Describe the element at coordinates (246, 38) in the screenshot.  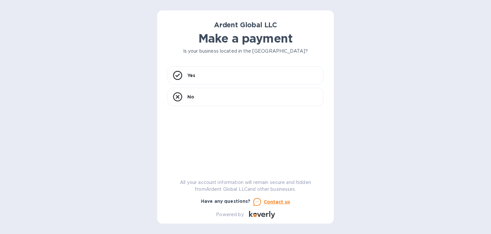
I see `h1: Make a payment` at that location.